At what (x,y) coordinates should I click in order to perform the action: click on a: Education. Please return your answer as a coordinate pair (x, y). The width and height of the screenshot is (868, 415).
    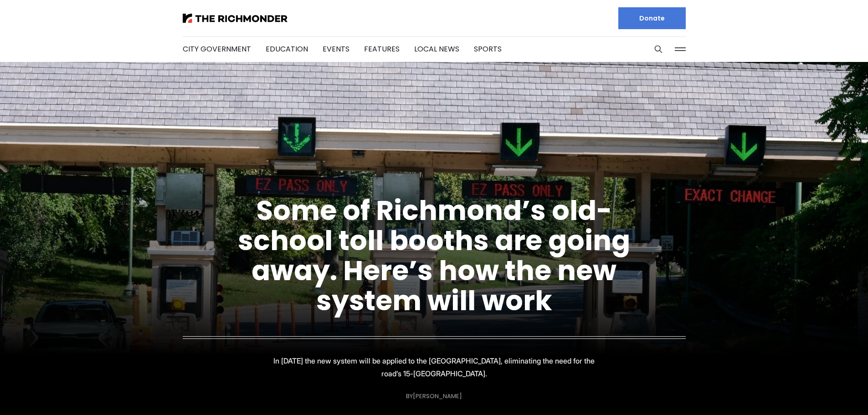
    Looking at the image, I should click on (286, 49).